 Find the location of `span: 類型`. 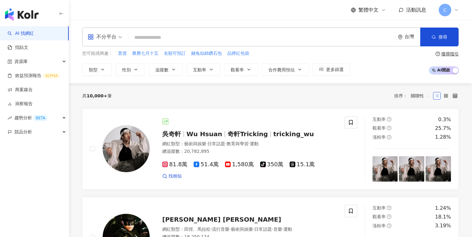

span: 類型 is located at coordinates (93, 70).